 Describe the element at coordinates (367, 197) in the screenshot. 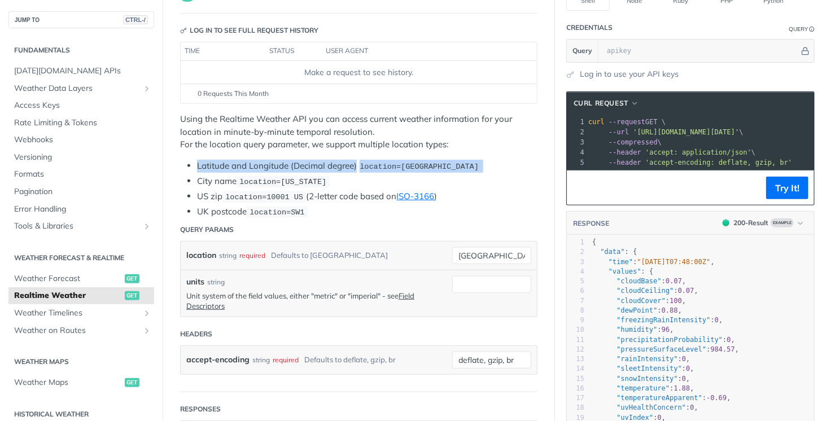

I see `li: US zip (2-letter code based on )` at that location.